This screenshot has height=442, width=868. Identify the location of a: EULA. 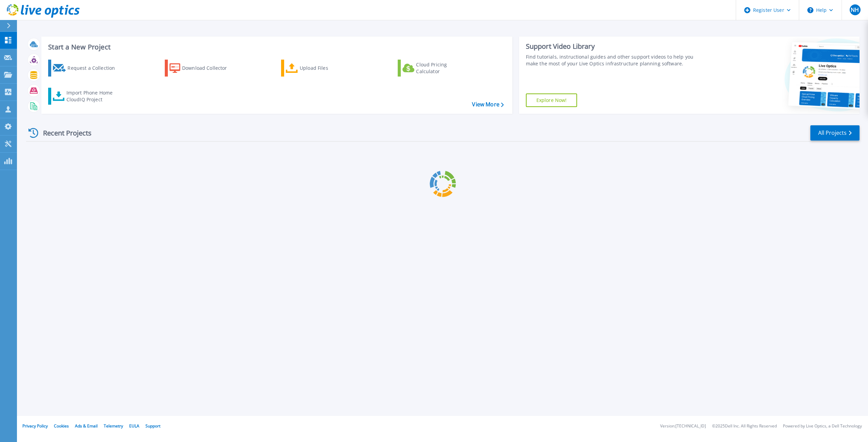
(134, 426).